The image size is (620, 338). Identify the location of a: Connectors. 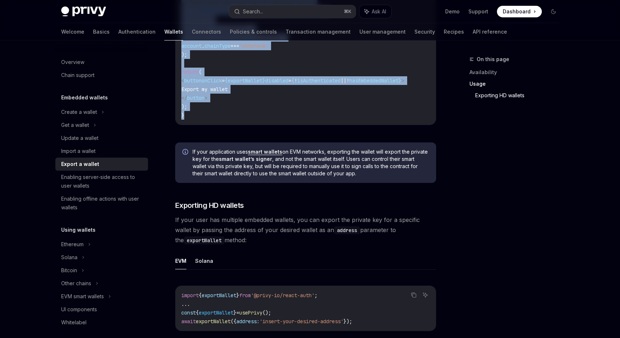
(206, 32).